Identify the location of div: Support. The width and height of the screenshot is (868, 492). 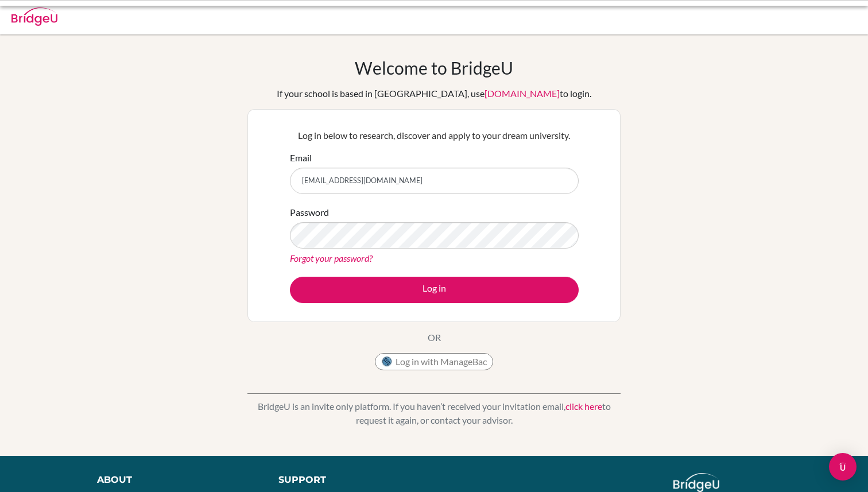
(350, 480).